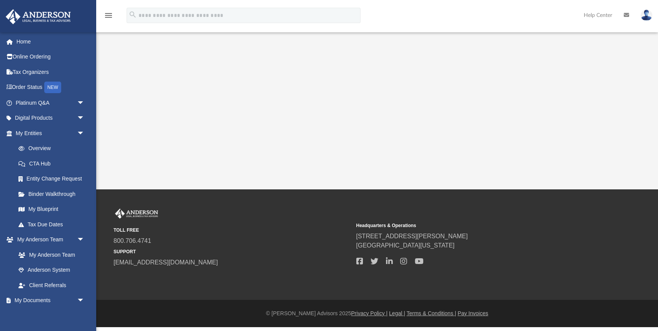 Image resolution: width=658 pixels, height=331 pixels. What do you see at coordinates (51, 87) in the screenshot?
I see `a: Order StatusNEW` at bounding box center [51, 87].